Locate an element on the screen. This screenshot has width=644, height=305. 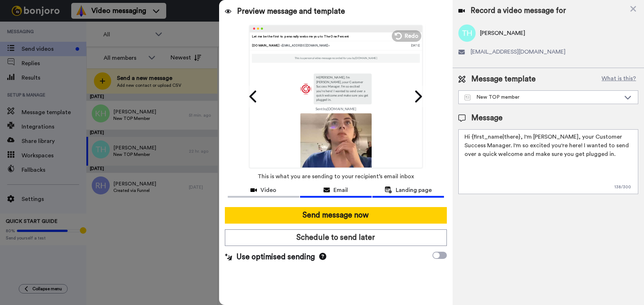
button: Send message now is located at coordinates (336, 215).